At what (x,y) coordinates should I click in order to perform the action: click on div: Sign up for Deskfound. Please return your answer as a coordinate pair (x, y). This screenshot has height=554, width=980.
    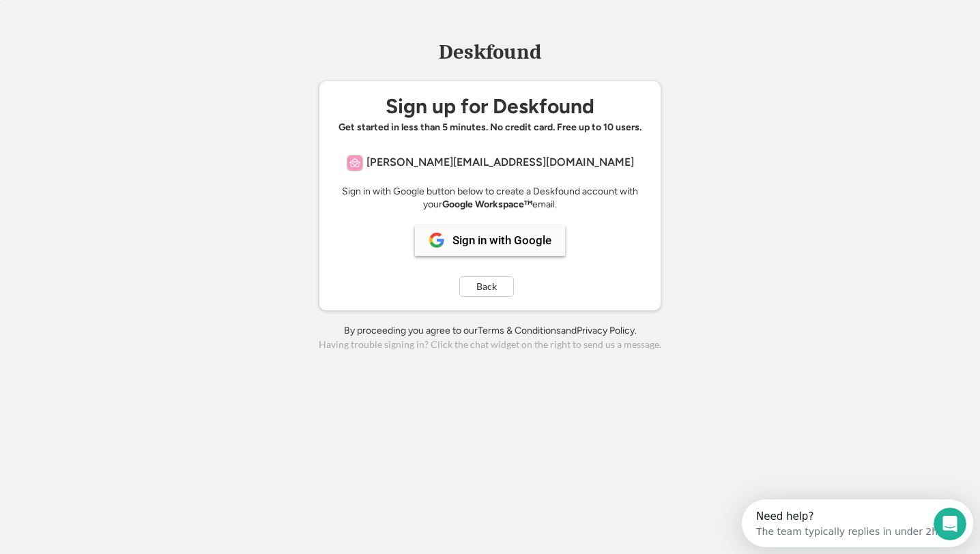
    Looking at the image, I should click on (490, 106).